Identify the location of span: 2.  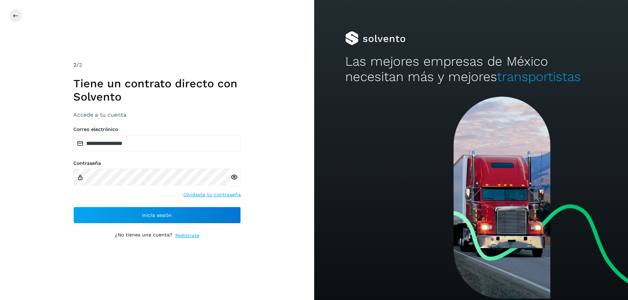
(75, 65).